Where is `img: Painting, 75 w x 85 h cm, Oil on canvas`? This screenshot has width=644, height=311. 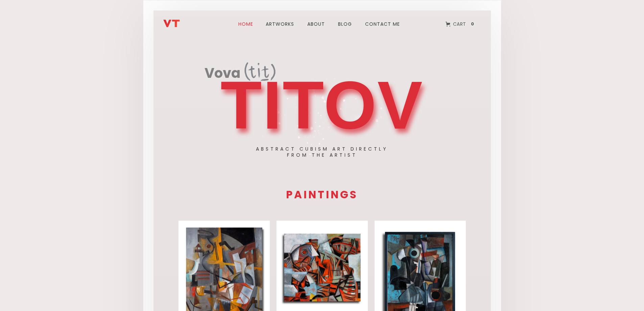
img: Painting, 75 w x 85 h cm, Oil on canvas is located at coordinates (322, 269).